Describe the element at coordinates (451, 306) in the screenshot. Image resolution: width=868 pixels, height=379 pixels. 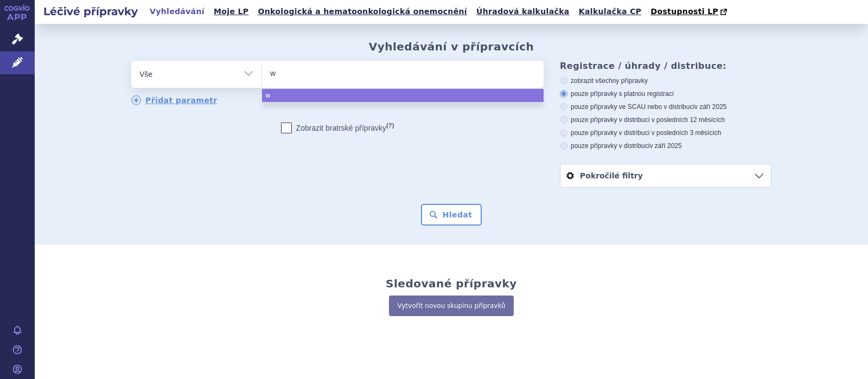
I see `a: Vytvořit novou skupinu přípravků` at that location.